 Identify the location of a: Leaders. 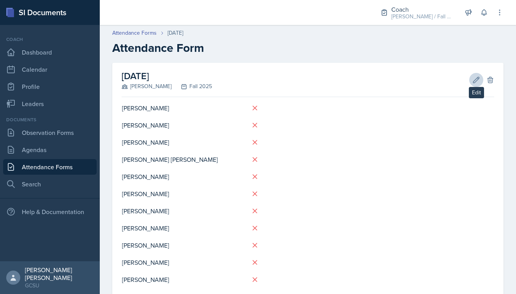
(50, 104).